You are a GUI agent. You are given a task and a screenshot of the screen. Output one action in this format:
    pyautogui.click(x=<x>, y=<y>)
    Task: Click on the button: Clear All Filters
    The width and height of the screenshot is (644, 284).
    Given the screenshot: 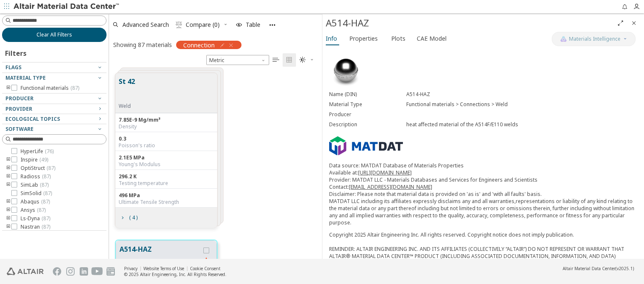 What is the action you would take?
    pyautogui.click(x=54, y=34)
    